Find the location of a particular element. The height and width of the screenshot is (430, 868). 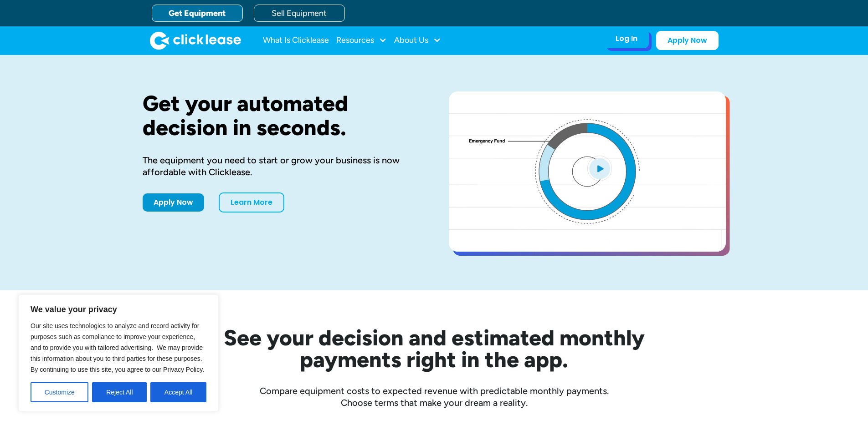

a: home is located at coordinates (196, 41).